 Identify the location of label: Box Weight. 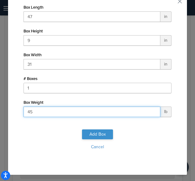
(33, 102).